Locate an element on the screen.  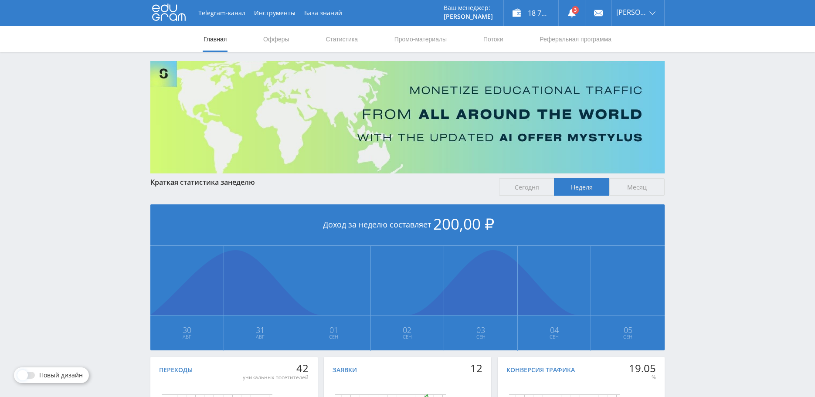
a: Реферальная программа is located at coordinates (575, 39).